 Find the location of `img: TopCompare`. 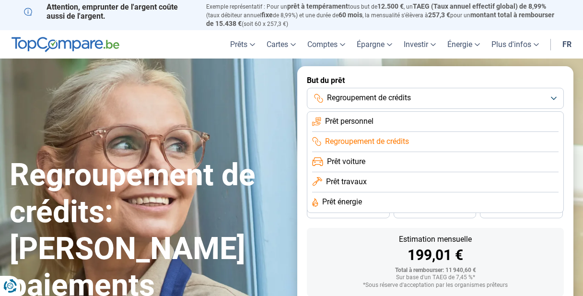

img: TopCompare is located at coordinates (65, 45).